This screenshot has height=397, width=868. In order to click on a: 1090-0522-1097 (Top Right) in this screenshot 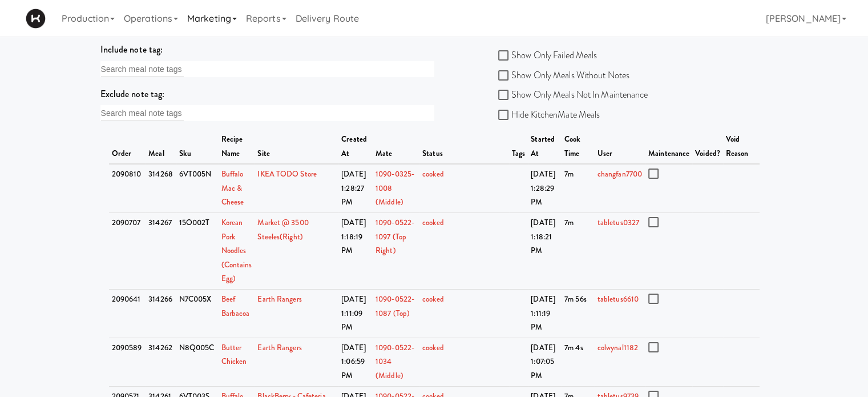, I will do `click(395, 236)`.